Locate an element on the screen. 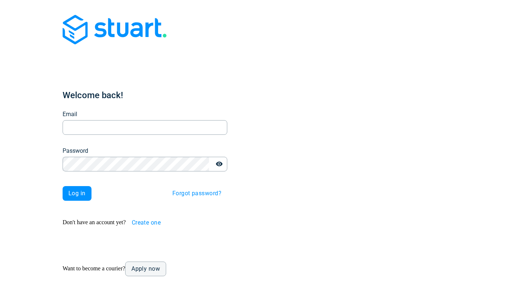 The height and width of the screenshot is (285, 527). label: Email is located at coordinates (70, 114).